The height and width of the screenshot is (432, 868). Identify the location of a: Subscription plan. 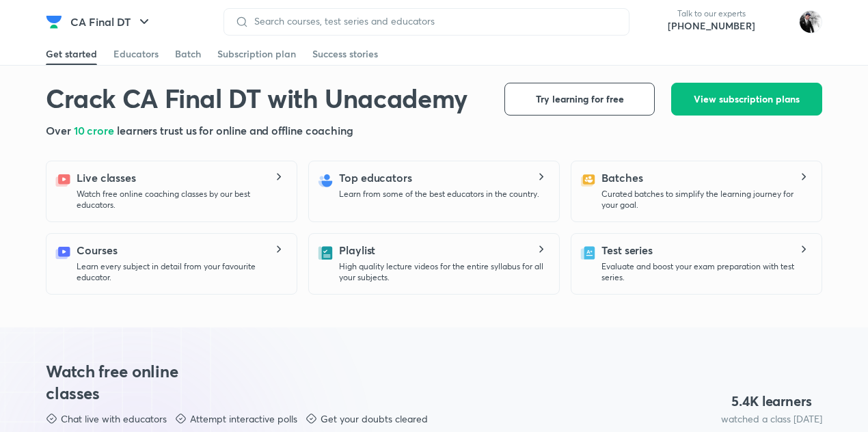
(257, 54).